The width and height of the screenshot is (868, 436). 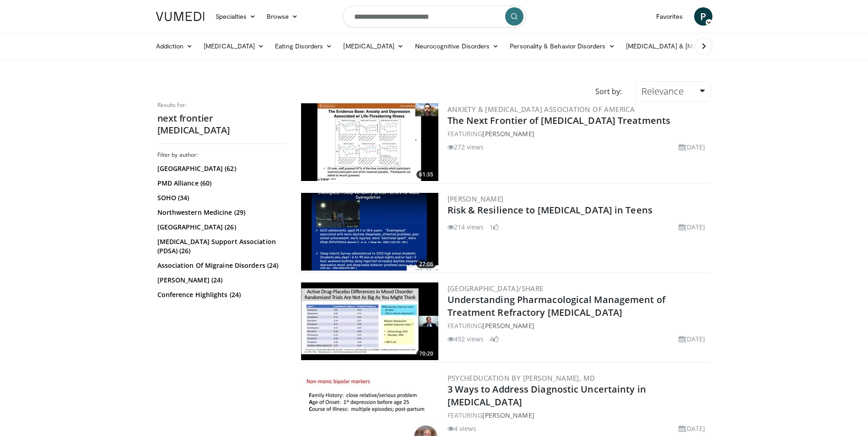 I want to click on li: 492 views, so click(x=465, y=339).